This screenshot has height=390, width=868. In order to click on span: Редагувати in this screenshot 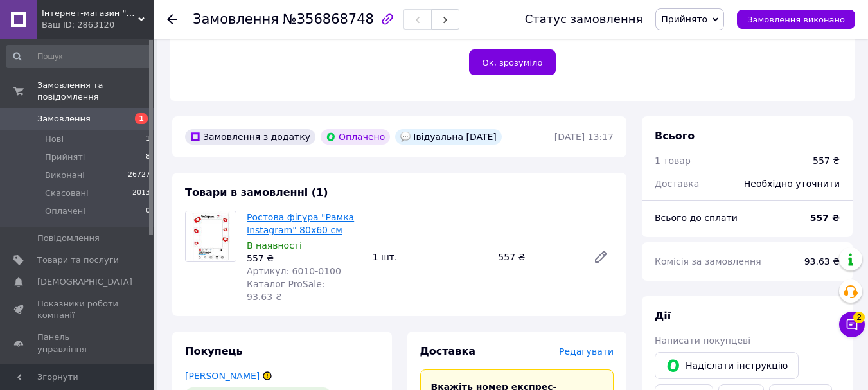, I will do `click(586, 351)`.